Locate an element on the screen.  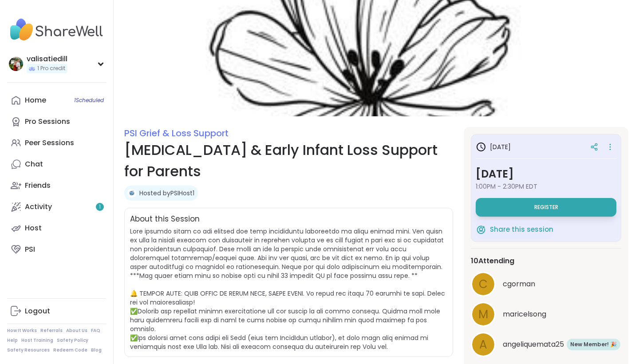
div: PSI is located at coordinates (30, 250).